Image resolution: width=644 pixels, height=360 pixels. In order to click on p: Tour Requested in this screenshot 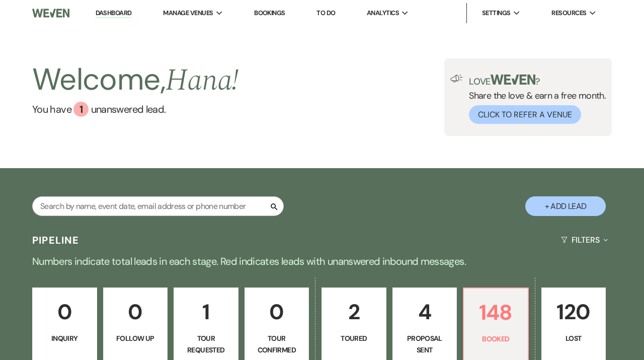, I will do `click(206, 344)`.